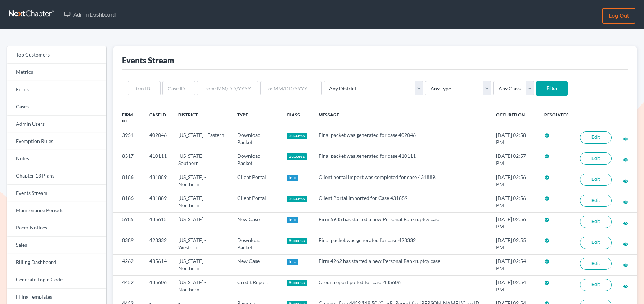  What do you see at coordinates (401, 202) in the screenshot?
I see `td: Client Portal imported for Case 431889` at bounding box center [401, 202].